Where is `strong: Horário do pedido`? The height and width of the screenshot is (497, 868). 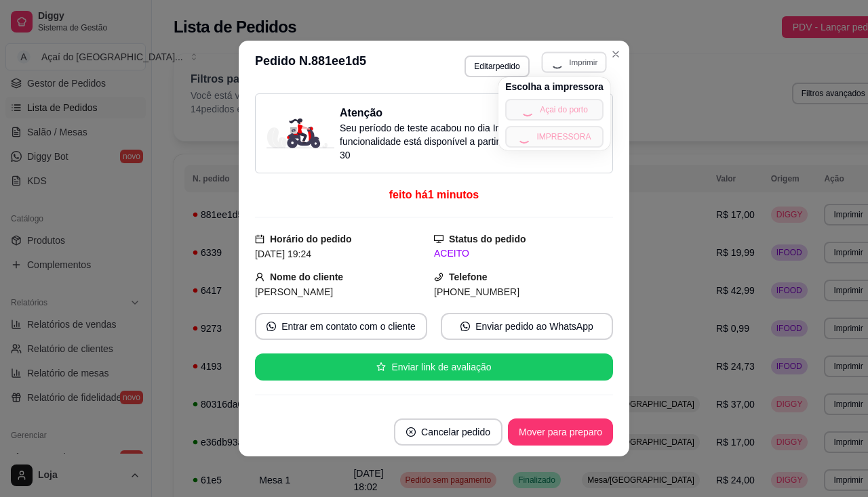 strong: Horário do pedido is located at coordinates (311, 240).